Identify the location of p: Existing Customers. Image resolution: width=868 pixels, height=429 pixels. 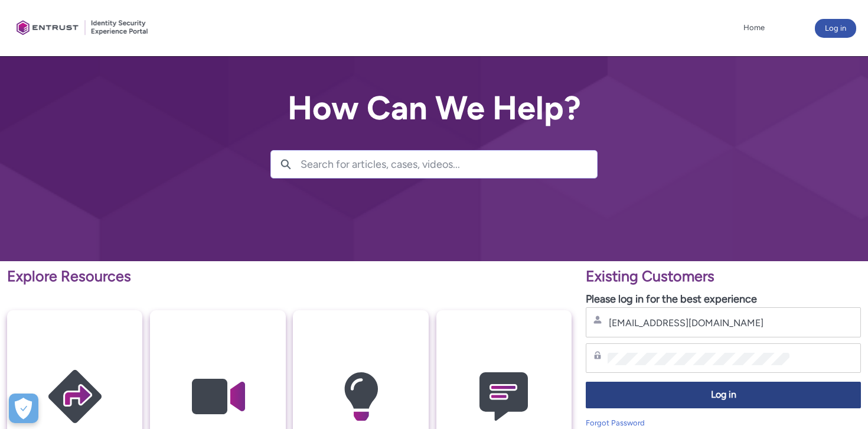
(723, 276).